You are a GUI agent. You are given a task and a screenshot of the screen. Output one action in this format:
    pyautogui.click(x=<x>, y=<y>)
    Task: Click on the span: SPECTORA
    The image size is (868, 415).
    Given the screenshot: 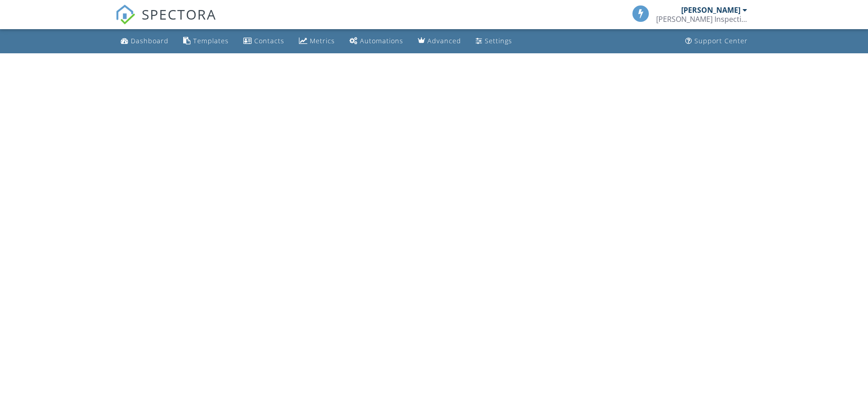 What is the action you would take?
    pyautogui.click(x=179, y=15)
    